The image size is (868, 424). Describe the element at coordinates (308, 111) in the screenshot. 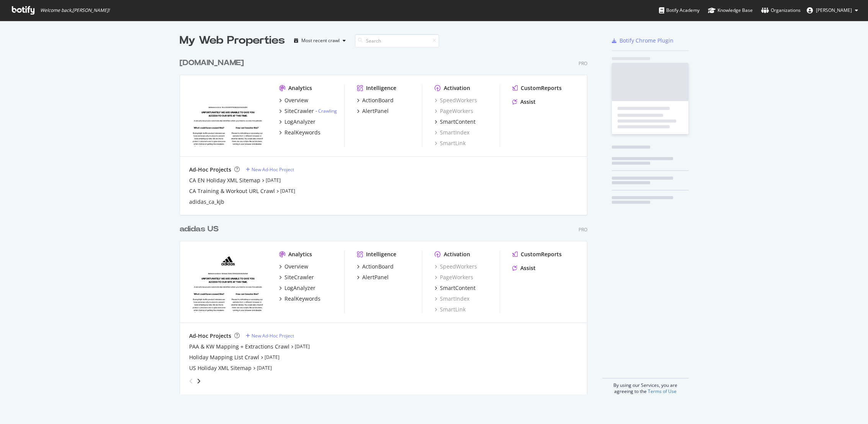

I see `a: SiteCrawler- Crawling` at that location.